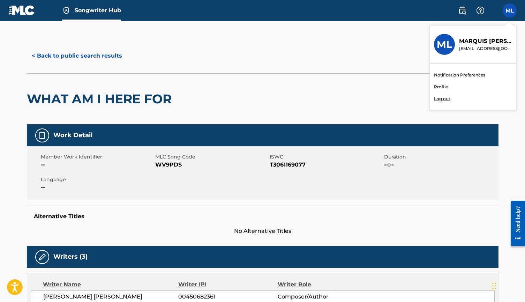 The width and height of the screenshot is (525, 302). I want to click on img: MLC Logo, so click(22, 10).